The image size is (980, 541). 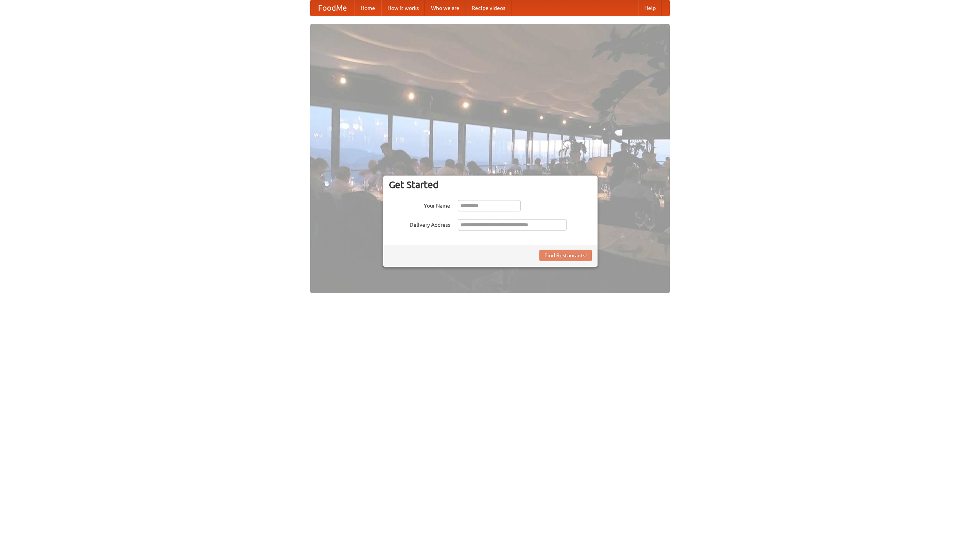 What do you see at coordinates (332, 8) in the screenshot?
I see `a: FoodMe` at bounding box center [332, 8].